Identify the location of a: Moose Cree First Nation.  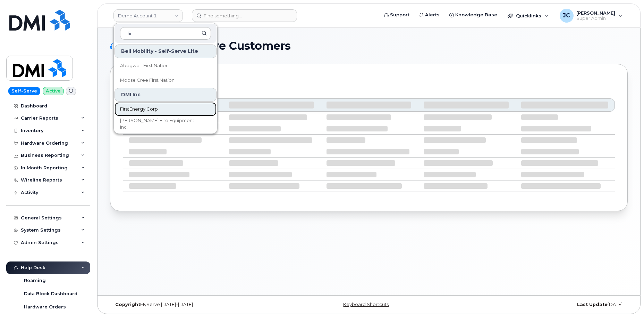
(166, 80).